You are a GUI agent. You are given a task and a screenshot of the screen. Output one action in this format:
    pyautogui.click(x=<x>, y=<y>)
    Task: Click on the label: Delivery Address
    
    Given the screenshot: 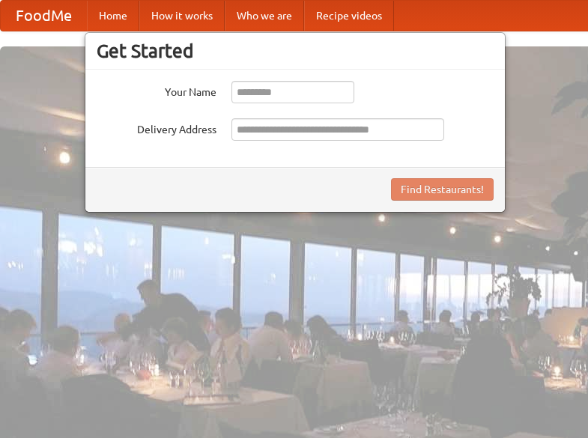 What is the action you would take?
    pyautogui.click(x=156, y=127)
    